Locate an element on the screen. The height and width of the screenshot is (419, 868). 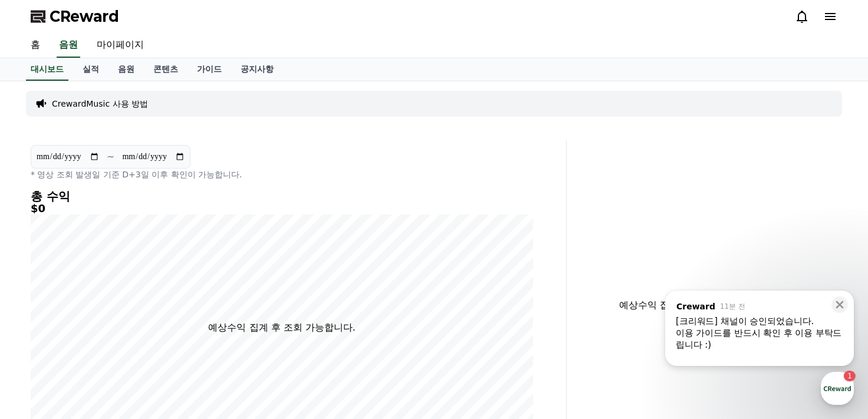
span: 대화 is located at coordinates (115, 344).